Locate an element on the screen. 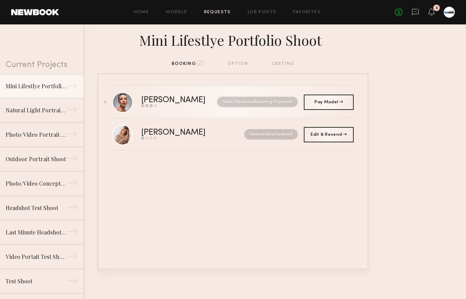 This screenshot has height=299, width=466. a: Job Posts is located at coordinates (262, 12).